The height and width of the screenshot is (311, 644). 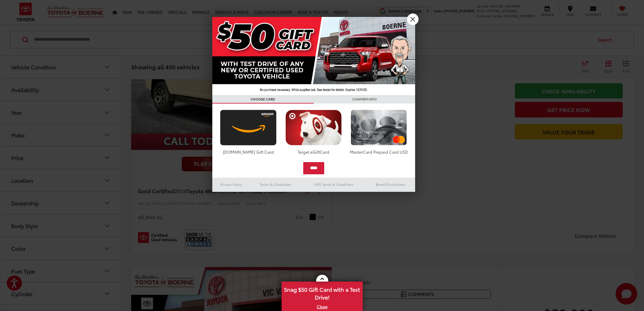 What do you see at coordinates (314, 151) in the screenshot?
I see `div: Target eGiftCard` at bounding box center [314, 151].